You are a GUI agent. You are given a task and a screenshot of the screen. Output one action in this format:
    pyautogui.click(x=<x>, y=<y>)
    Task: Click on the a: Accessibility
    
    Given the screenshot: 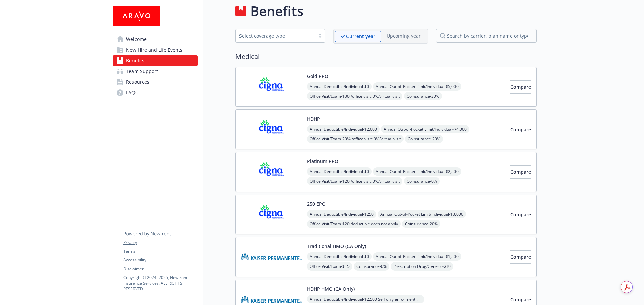 What is the action you would take?
    pyautogui.click(x=160, y=260)
    